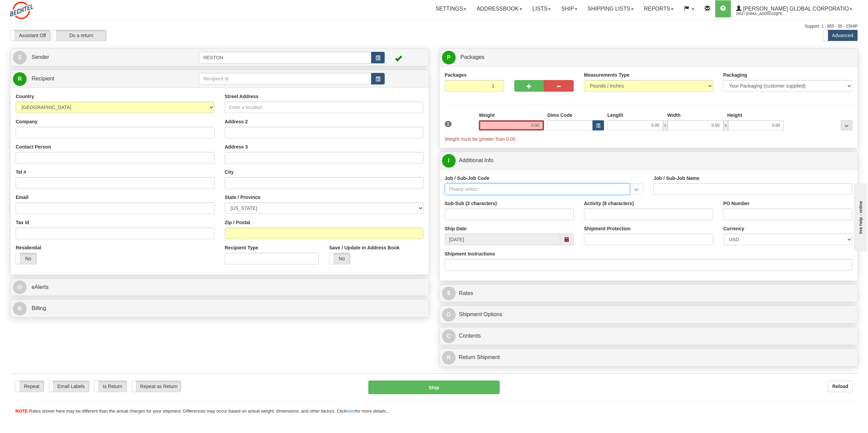 This screenshot has width=868, height=433. I want to click on label: Height, so click(735, 115).